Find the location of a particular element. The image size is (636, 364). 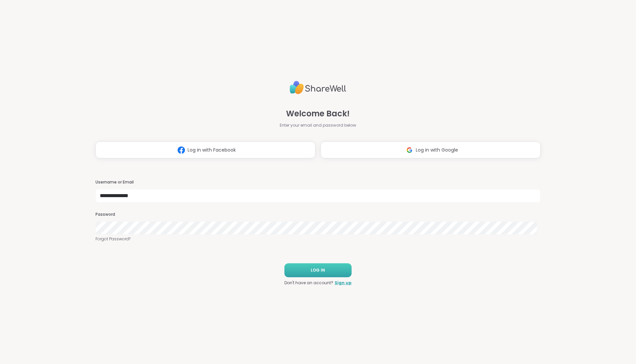

button: Log in with Facebook is located at coordinates (205, 150).